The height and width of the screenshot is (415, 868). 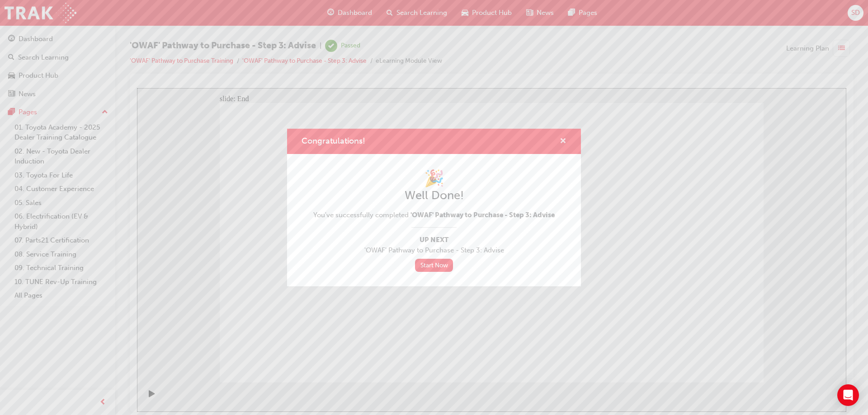 I want to click on h2: Well Done!, so click(x=434, y=196).